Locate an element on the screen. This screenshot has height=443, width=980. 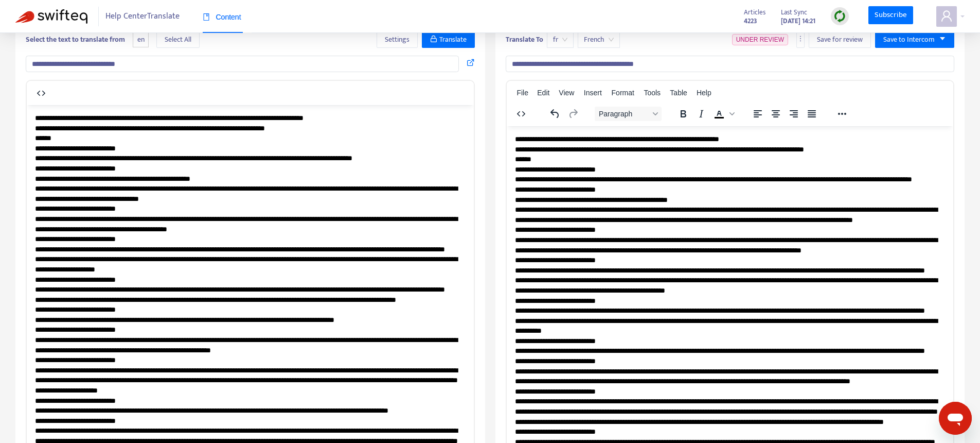
button: Settings is located at coordinates (397, 40).